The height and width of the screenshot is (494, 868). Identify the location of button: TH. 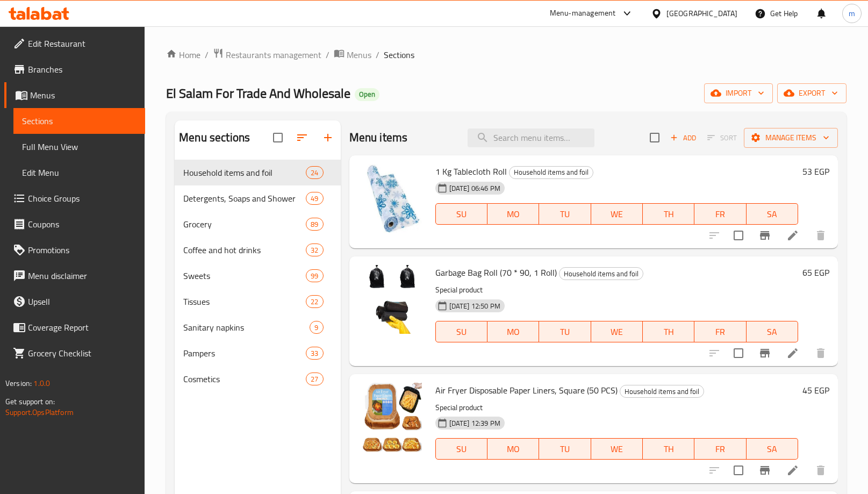
(669, 332).